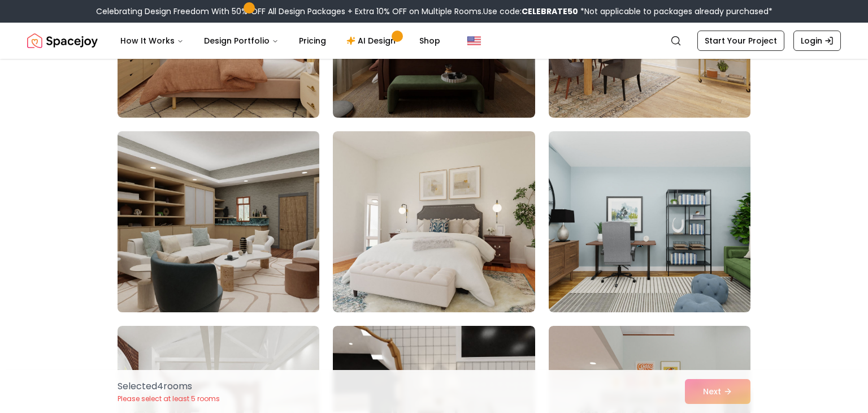 This screenshot has width=868, height=413. Describe the element at coordinates (741, 41) in the screenshot. I see `a: Start Your Project` at that location.